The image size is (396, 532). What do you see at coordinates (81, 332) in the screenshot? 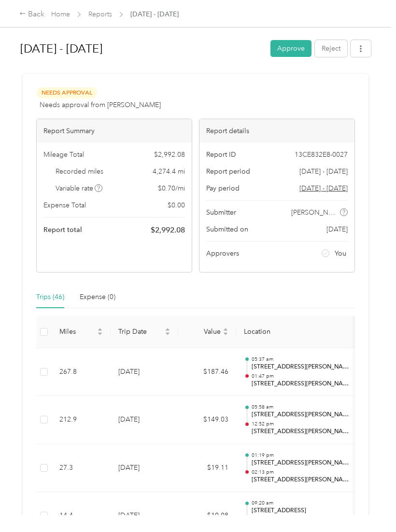
I see `th: Miles` at bounding box center [81, 332].